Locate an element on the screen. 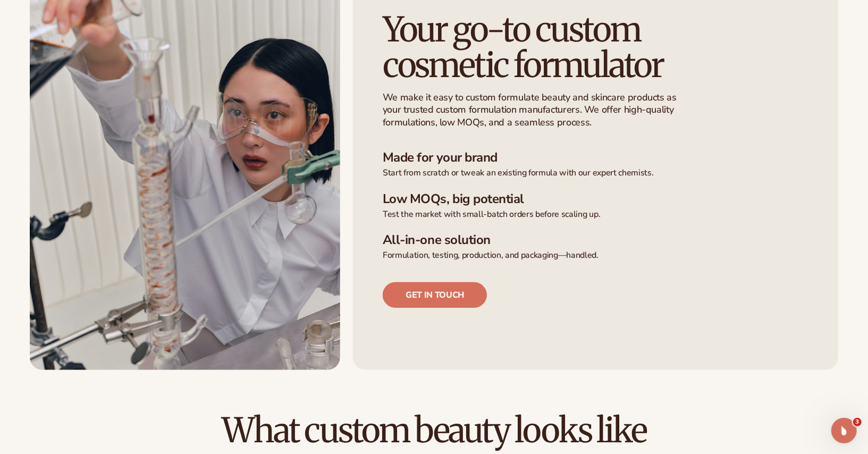 The width and height of the screenshot is (868, 454). h1: Your go-to custom cosmetic formulator is located at coordinates (544, 48).